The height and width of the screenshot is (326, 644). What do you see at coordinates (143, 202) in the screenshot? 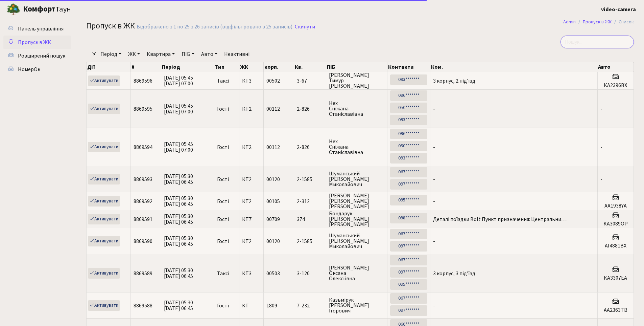
I see `span: 8869592` at bounding box center [143, 202].